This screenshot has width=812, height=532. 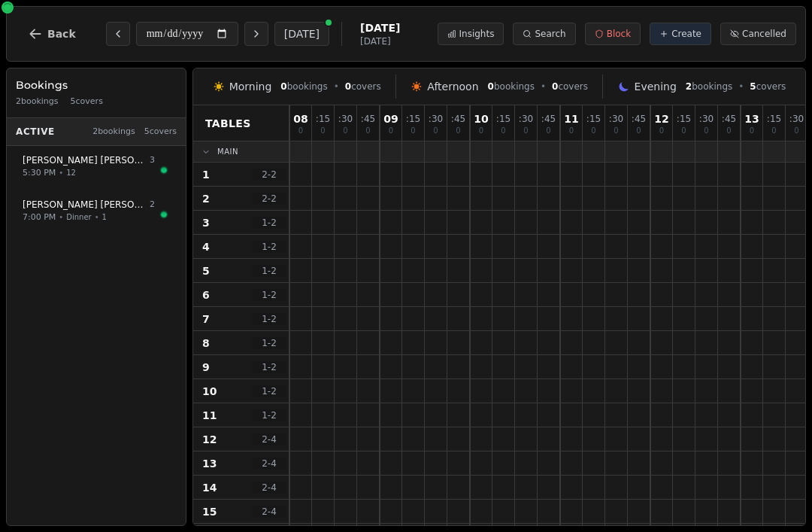 What do you see at coordinates (680, 34) in the screenshot?
I see `button: Create` at bounding box center [680, 34].